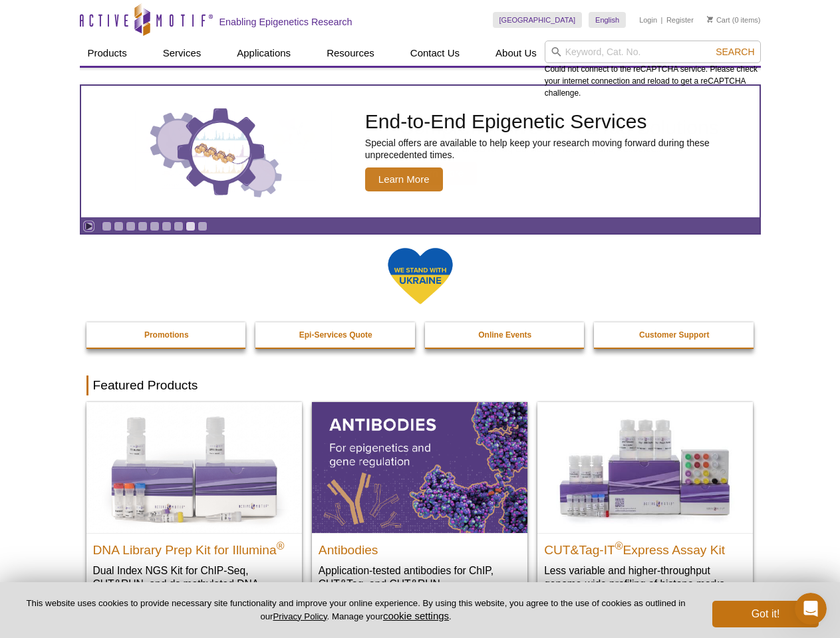  Describe the element at coordinates (88, 226) in the screenshot. I see `a: Toggle autoplay` at that location.